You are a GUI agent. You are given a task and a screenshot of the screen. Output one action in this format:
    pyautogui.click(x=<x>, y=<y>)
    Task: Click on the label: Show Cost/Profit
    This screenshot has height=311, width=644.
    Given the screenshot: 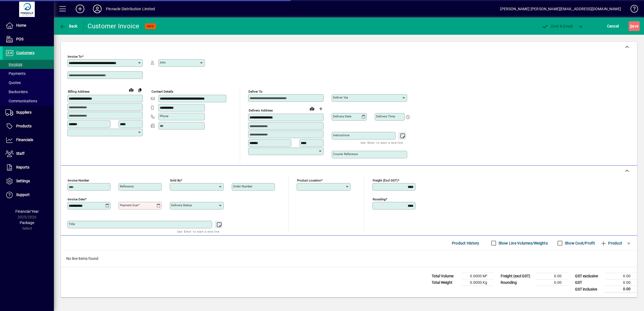 What is the action you would take?
    pyautogui.click(x=580, y=244)
    